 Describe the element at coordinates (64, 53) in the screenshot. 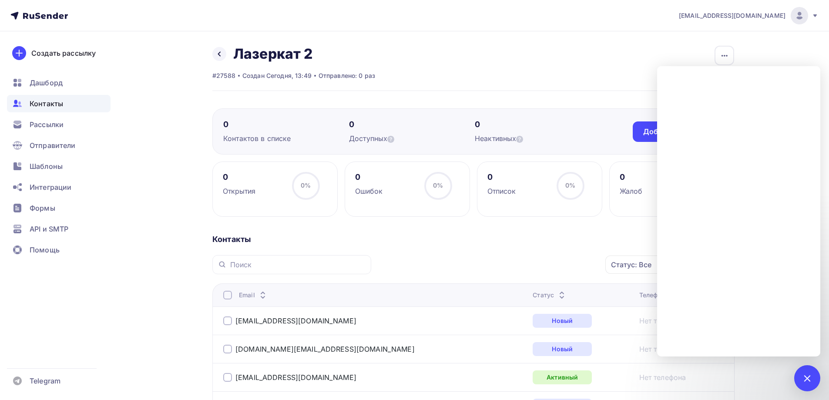

I see `div: Создать рассылку` at that location.